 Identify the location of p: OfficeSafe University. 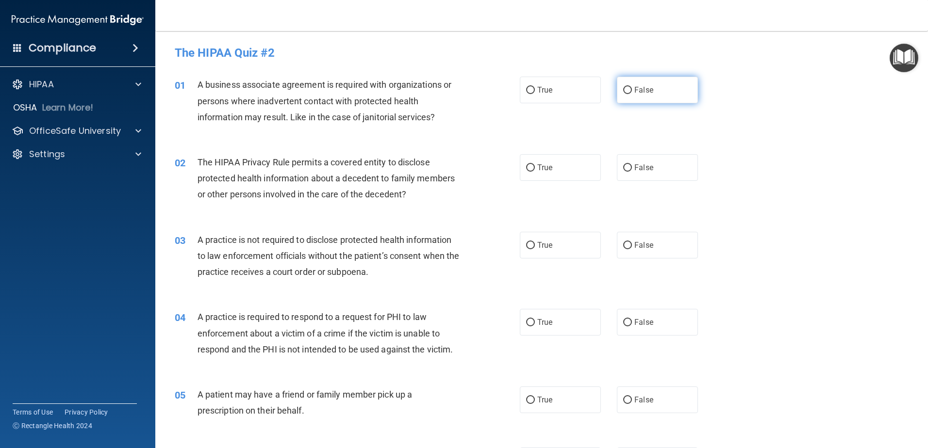
(75, 131).